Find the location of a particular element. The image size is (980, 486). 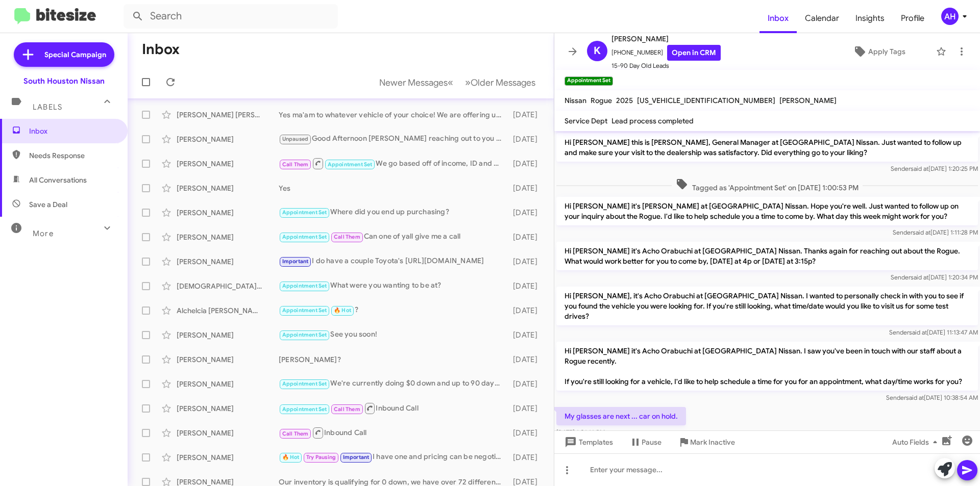

span: Older Messages is located at coordinates (503, 83).